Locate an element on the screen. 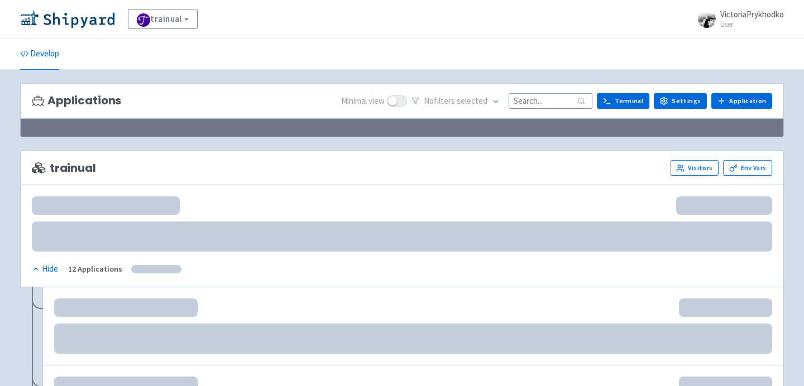 This screenshot has width=804, height=386. a: Visitors is located at coordinates (694, 168).